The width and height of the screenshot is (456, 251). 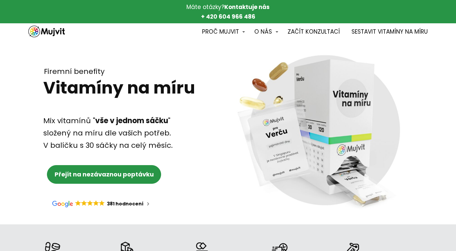 What do you see at coordinates (389, 32) in the screenshot?
I see `a: Sestavit Vitamíny na míru` at bounding box center [389, 32].